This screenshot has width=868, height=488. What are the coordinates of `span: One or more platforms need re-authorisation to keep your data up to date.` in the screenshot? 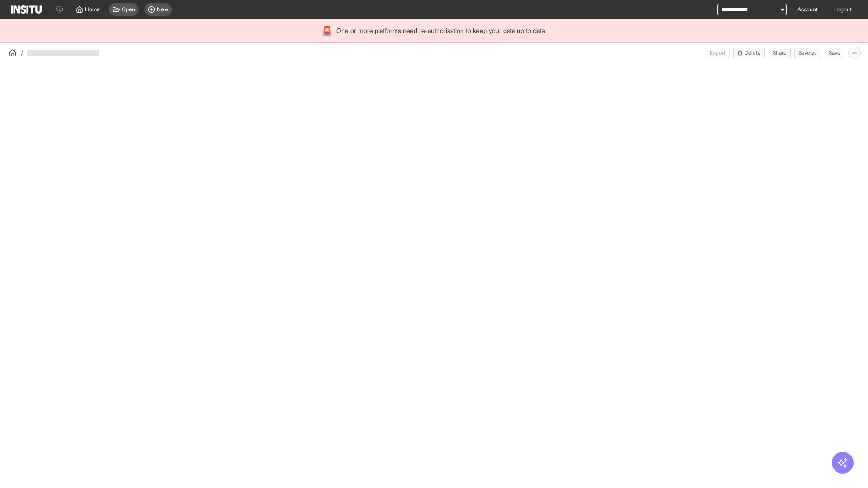 It's located at (441, 30).